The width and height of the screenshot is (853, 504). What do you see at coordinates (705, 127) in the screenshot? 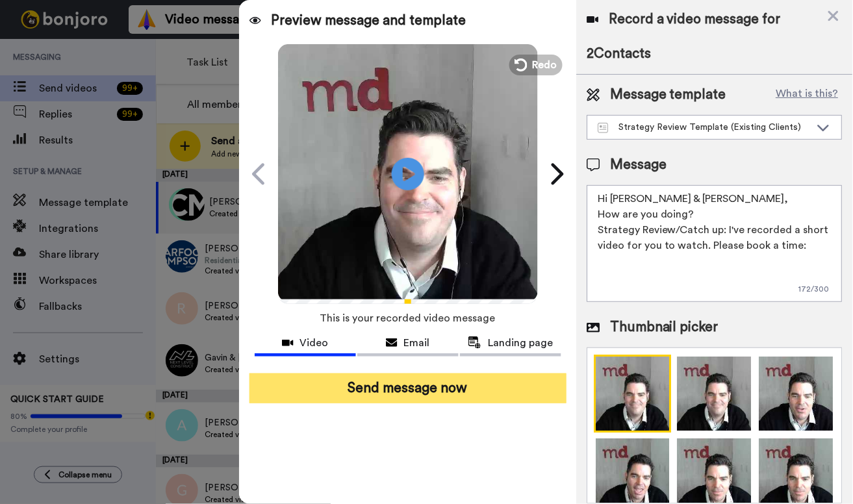
I see `div: Strategy Review Template (Existing Clients)` at bounding box center [705, 127].